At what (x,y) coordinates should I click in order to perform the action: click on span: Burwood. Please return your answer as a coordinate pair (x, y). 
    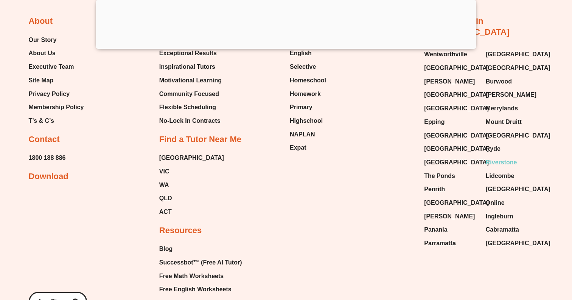
    Looking at the image, I should click on (498, 82).